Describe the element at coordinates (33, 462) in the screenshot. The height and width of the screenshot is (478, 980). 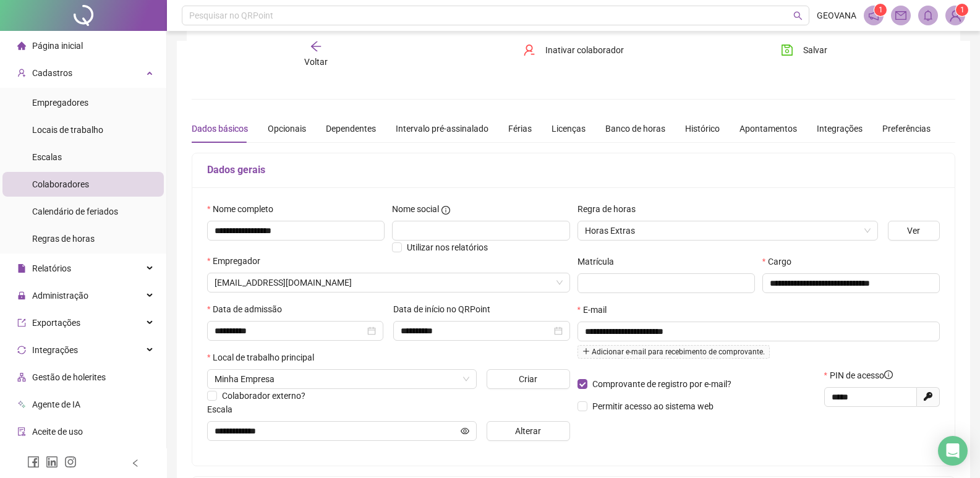
I see `span: facebook` at that location.